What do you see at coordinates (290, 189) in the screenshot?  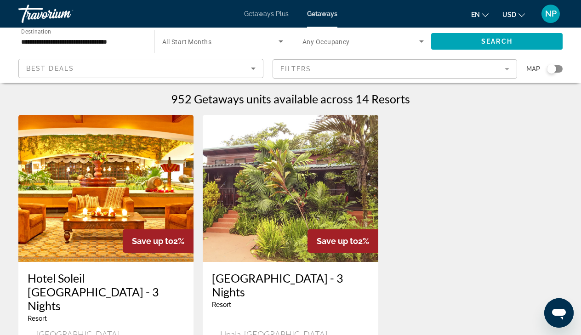 I see `img: DF95E01X.jpg` at bounding box center [290, 189].